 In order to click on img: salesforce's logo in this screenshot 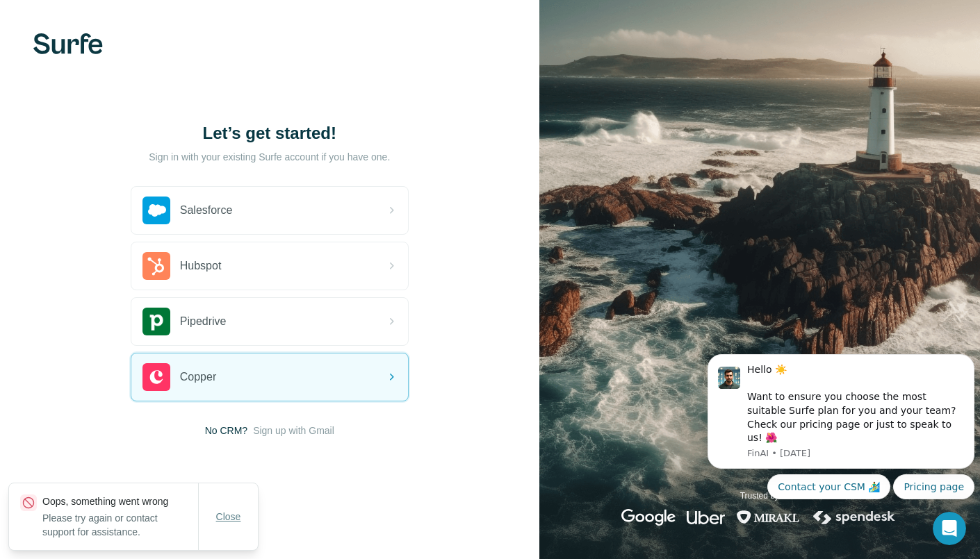, I will do `click(157, 210)`.